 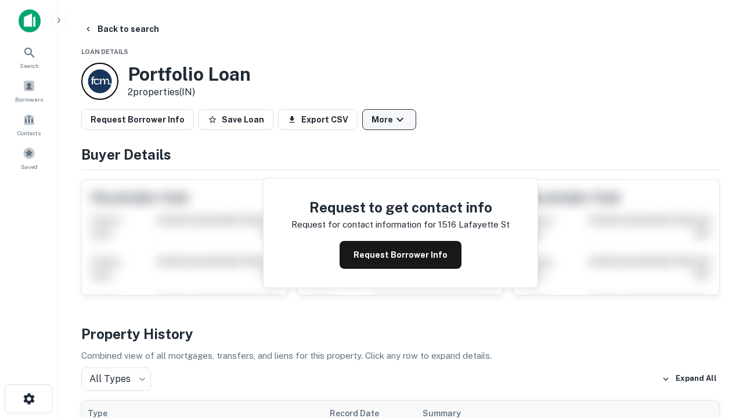 I want to click on p: 2 properties (IN), so click(x=189, y=92).